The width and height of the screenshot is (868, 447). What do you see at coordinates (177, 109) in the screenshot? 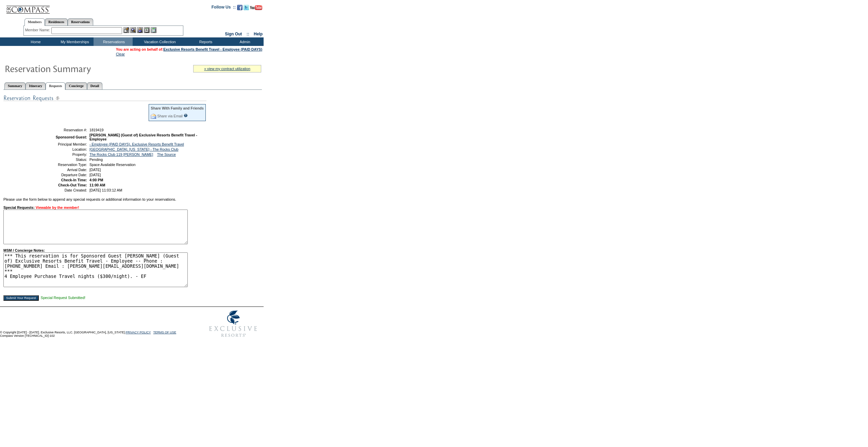
I see `div: Share With Family and Friends` at bounding box center [177, 109].